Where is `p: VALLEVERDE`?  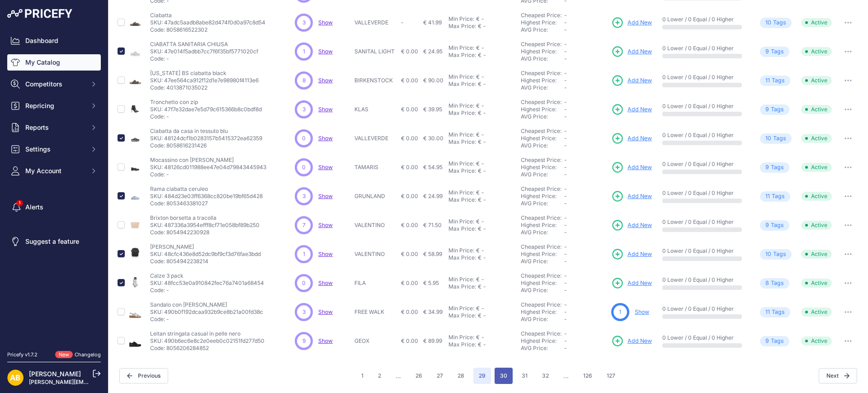 p: VALLEVERDE is located at coordinates (376, 138).